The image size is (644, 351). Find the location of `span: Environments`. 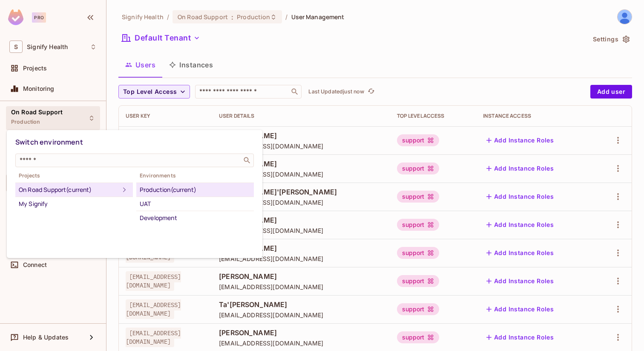

span: Environments is located at coordinates (195, 176).